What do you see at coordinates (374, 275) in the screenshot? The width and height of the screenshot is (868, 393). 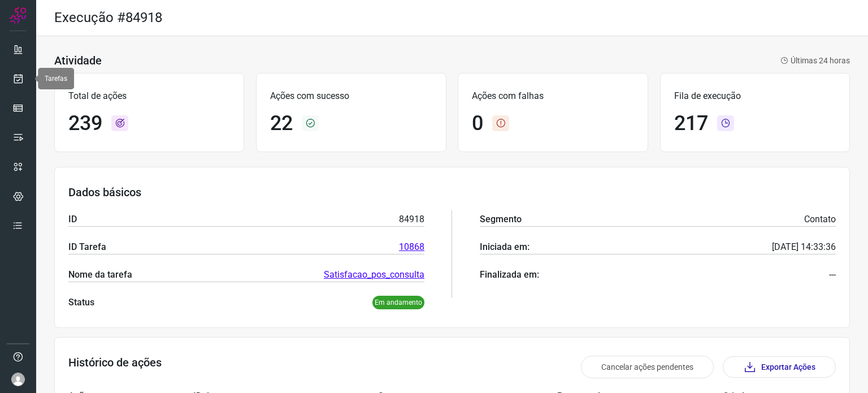 I see `a: Satisfacao_pos_consulta` at bounding box center [374, 275].